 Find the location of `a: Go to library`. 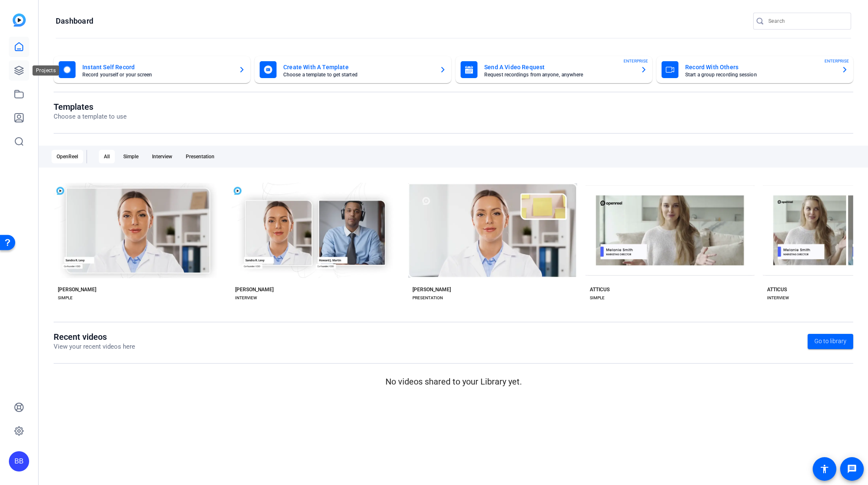

a: Go to library is located at coordinates (830, 342).